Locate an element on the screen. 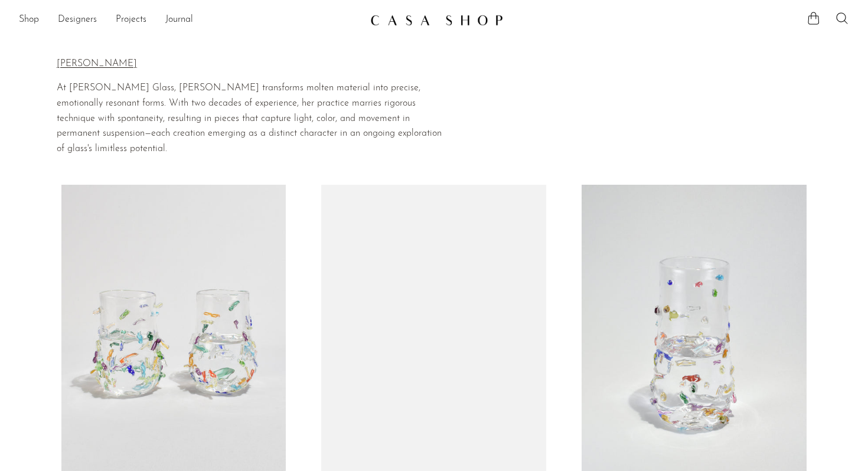 The height and width of the screenshot is (471, 868). a: Designers is located at coordinates (78, 20).